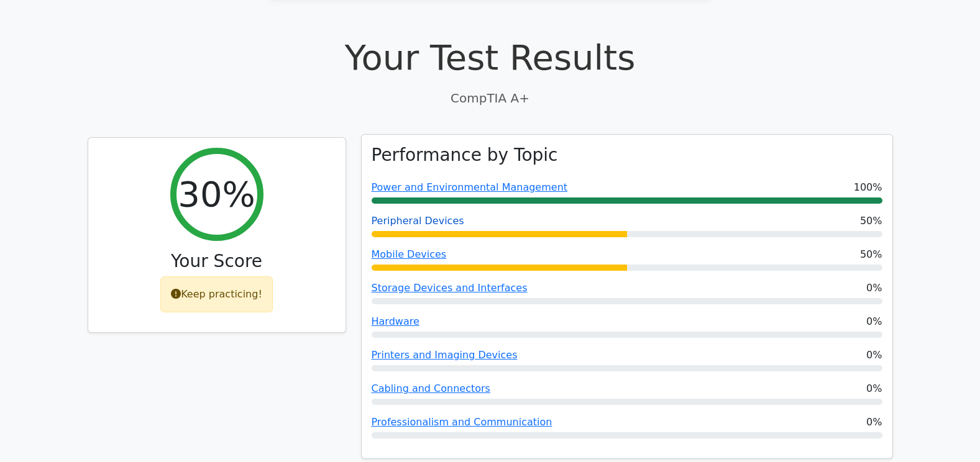  Describe the element at coordinates (444, 355) in the screenshot. I see `a: Printers and Imaging Devices` at that location.